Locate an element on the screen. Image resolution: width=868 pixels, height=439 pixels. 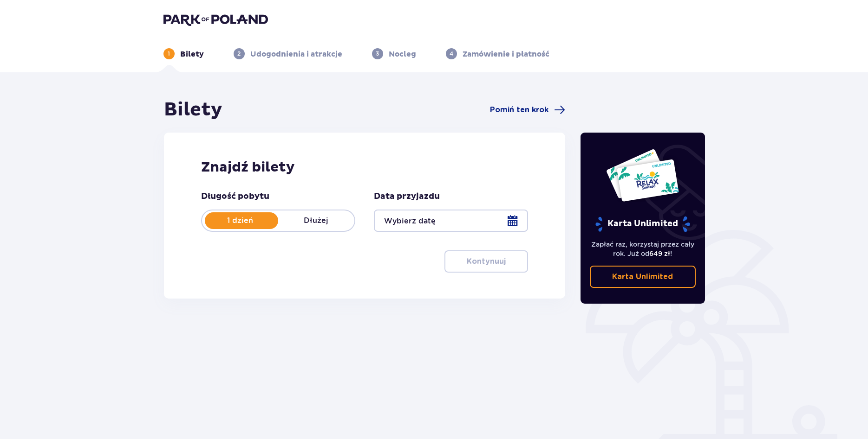
p: Data przyjazdu is located at coordinates (407, 197).